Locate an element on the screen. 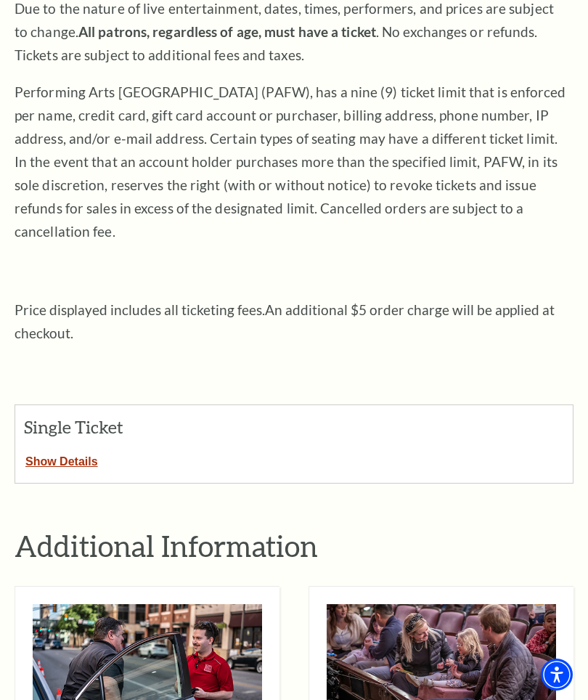 The width and height of the screenshot is (588, 700). h2: Single Ticket is located at coordinates (95, 427).